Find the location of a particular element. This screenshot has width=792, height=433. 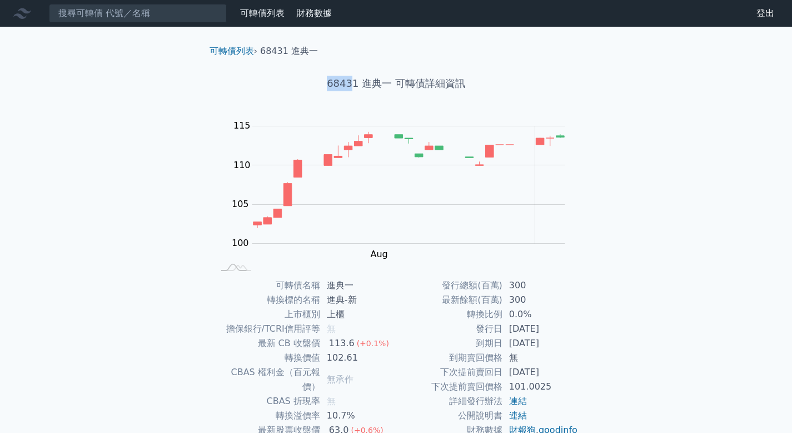

td: 101.0025 is located at coordinates (541, 386).